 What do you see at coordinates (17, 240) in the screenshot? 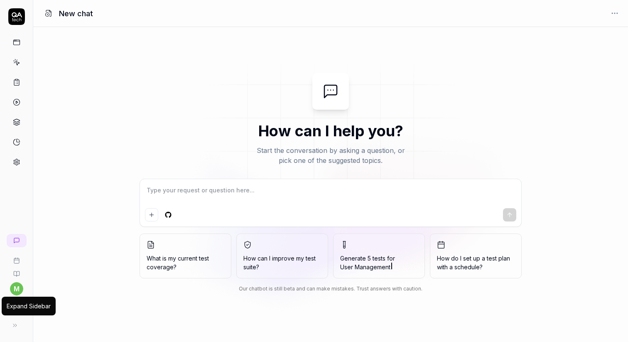
I see `a: New conversation` at bounding box center [17, 240].